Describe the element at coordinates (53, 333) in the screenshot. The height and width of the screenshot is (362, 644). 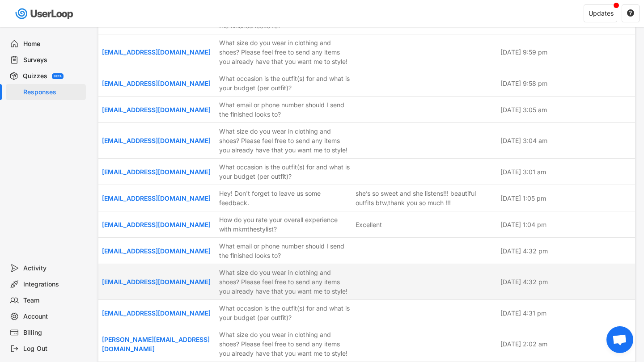
I see `div: Billing` at that location.